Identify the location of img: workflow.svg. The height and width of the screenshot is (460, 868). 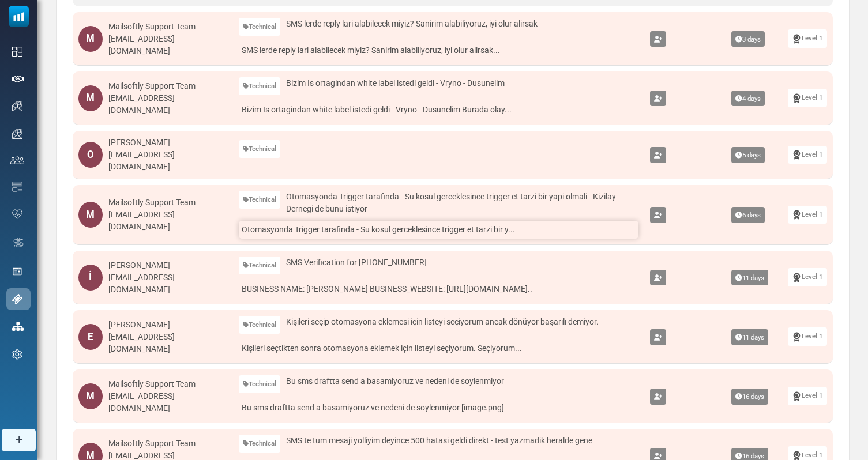
(19, 242).